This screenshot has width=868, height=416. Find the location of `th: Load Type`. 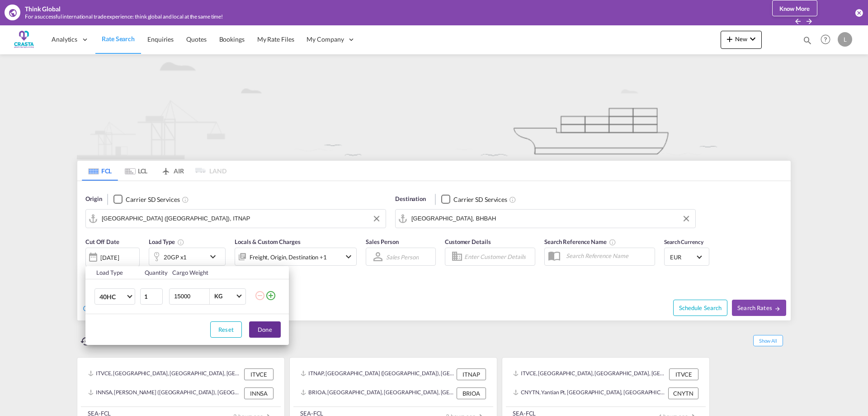

th: Load Type is located at coordinates (112, 273).